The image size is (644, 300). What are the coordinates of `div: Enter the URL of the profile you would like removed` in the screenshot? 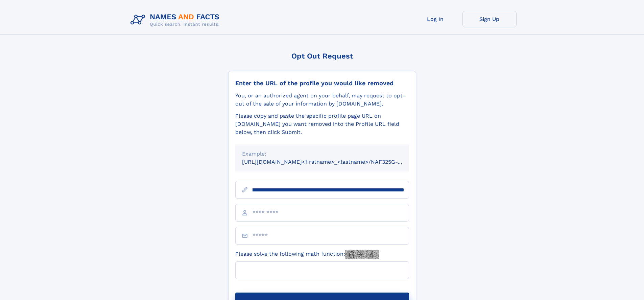 It's located at (322, 83).